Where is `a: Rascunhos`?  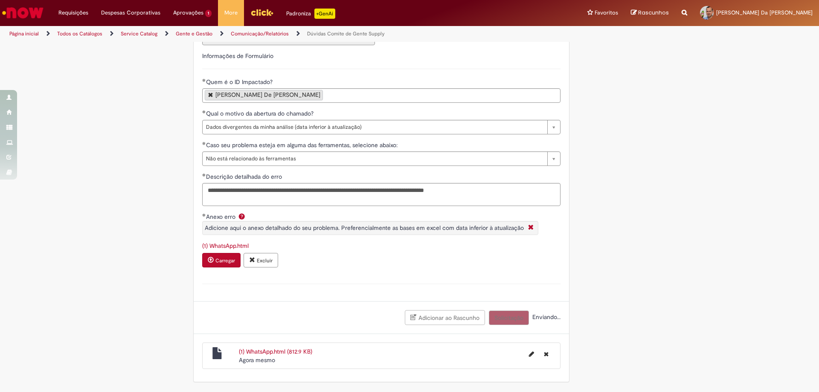 a: Rascunhos is located at coordinates (649, 13).